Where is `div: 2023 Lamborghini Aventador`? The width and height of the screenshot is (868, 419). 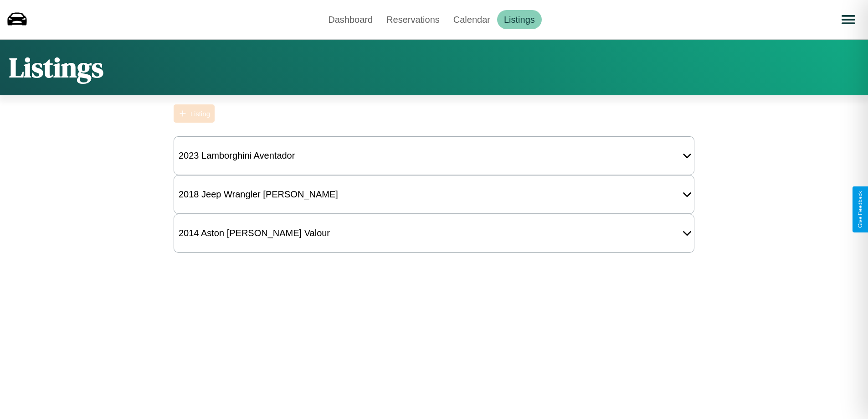
div: 2023 Lamborghini Aventador is located at coordinates (236, 156).